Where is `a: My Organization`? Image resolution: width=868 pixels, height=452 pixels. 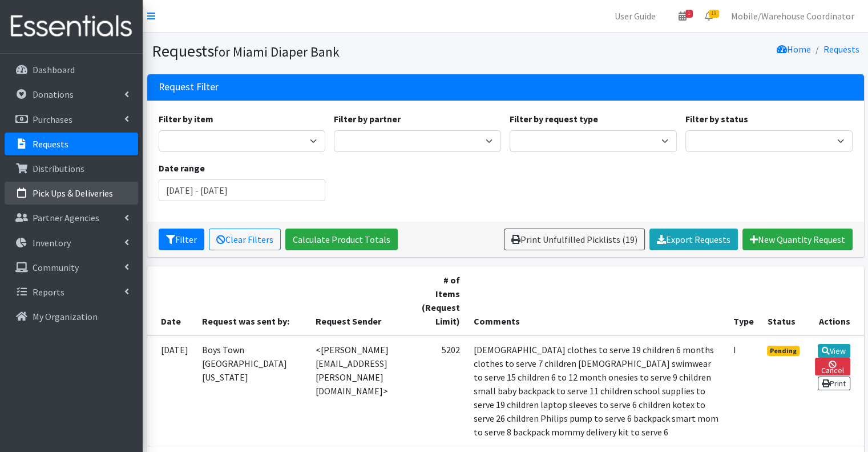
a: My Organization is located at coordinates (72, 316).